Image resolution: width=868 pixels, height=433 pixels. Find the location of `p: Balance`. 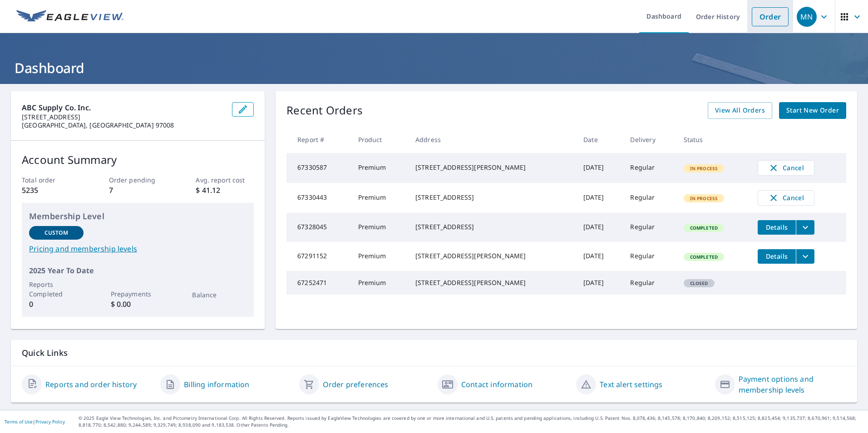

p: Balance is located at coordinates (219, 295).